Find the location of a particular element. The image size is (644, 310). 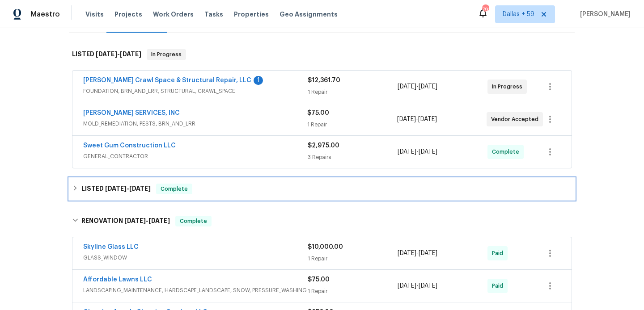

span: $12,361.70 is located at coordinates (323, 80).